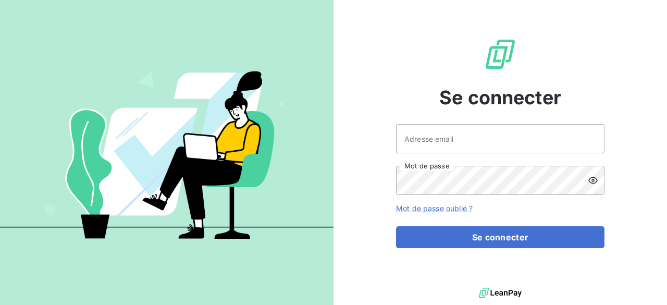 Image resolution: width=667 pixels, height=305 pixels. I want to click on a: Mot de passe oublié ?, so click(434, 208).